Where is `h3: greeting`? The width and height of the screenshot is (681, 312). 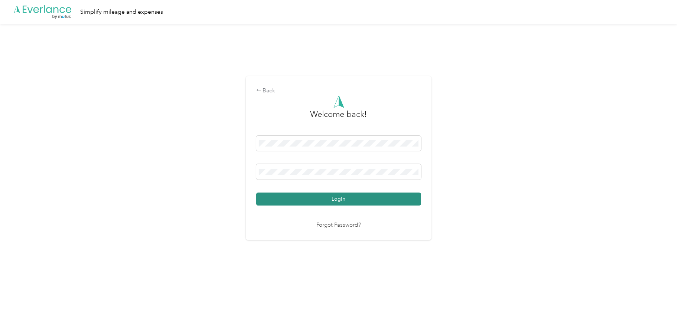 h3: greeting is located at coordinates (339, 118).